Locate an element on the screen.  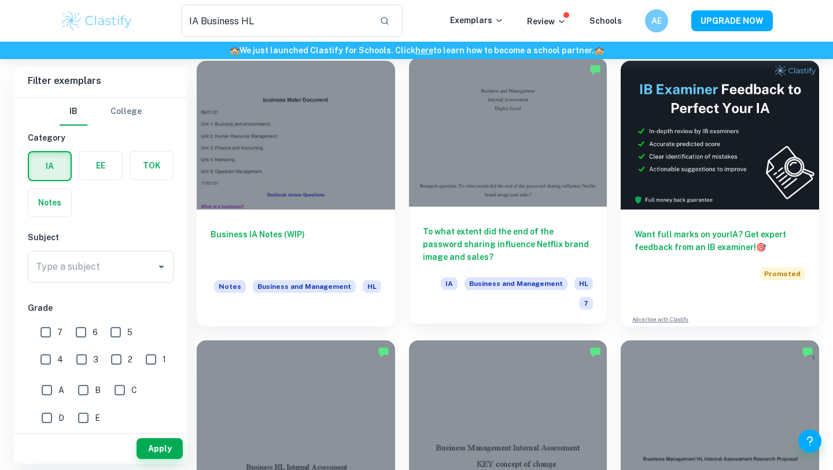
button: UPGRADE NOW is located at coordinates (731, 21).